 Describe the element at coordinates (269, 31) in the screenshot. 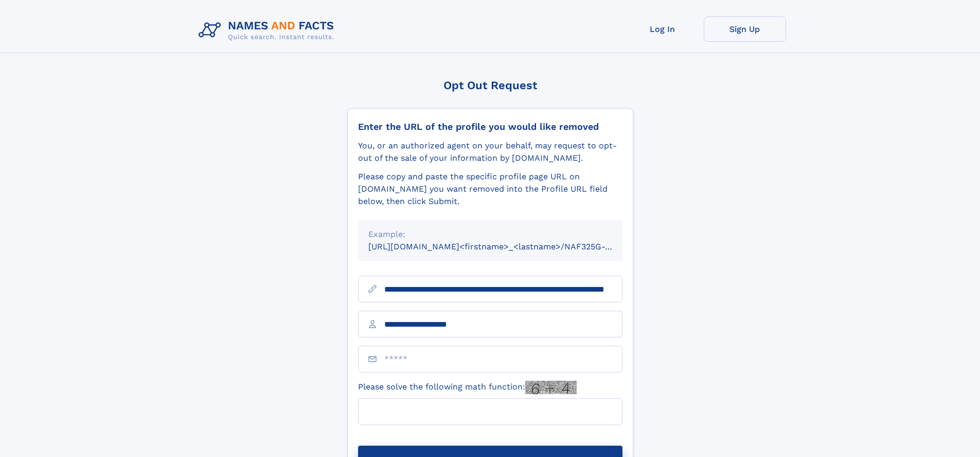

I see `img: Logo Names and Facts` at that location.